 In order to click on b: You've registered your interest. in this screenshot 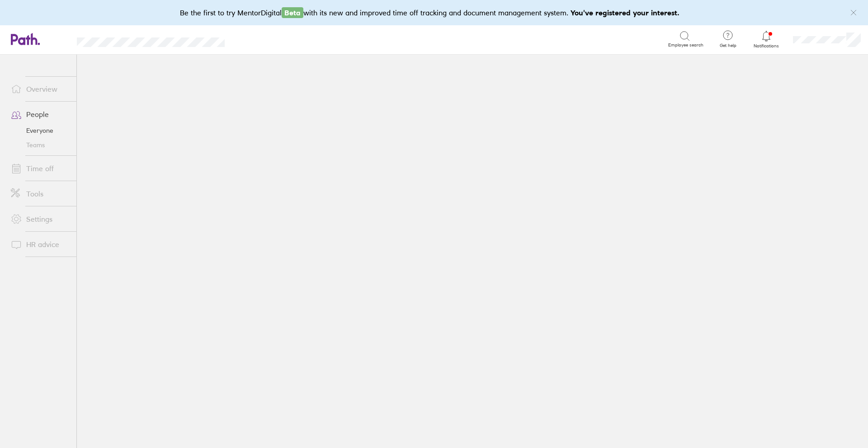, I will do `click(625, 13)`.